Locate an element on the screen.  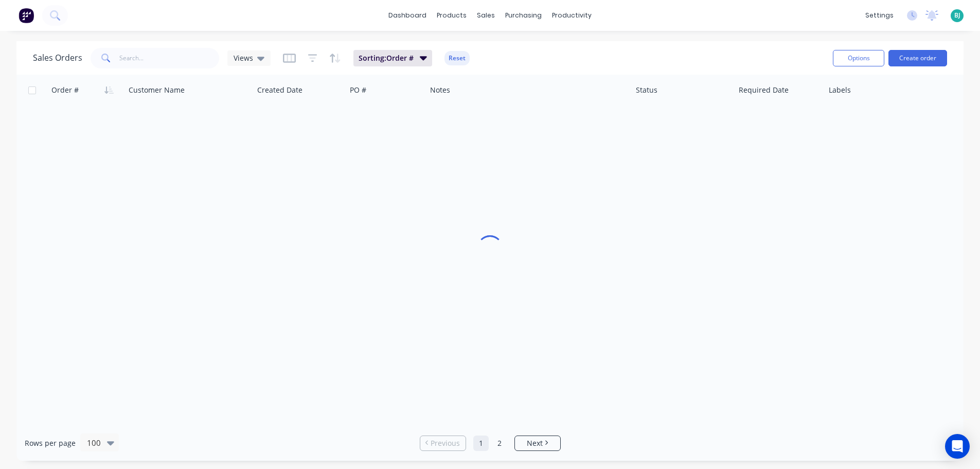
span: Rows per page is located at coordinates (50, 443).